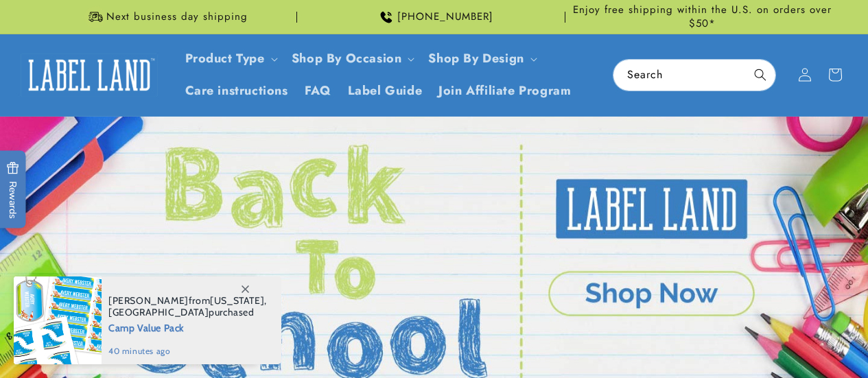 Image resolution: width=868 pixels, height=378 pixels. What do you see at coordinates (352, 59) in the screenshot?
I see `summary: Shop By Occasion` at bounding box center [352, 59].